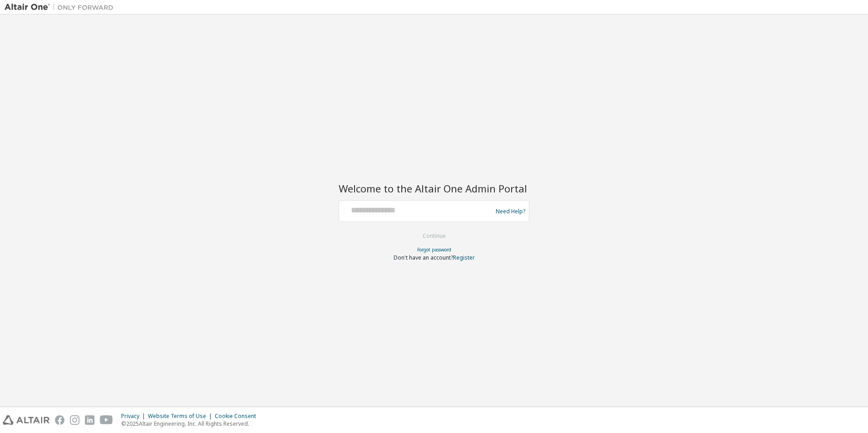  Describe the element at coordinates (191, 423) in the screenshot. I see `p: © 2025 Altair Engineering, Inc. All Rights Reserved.` at that location.